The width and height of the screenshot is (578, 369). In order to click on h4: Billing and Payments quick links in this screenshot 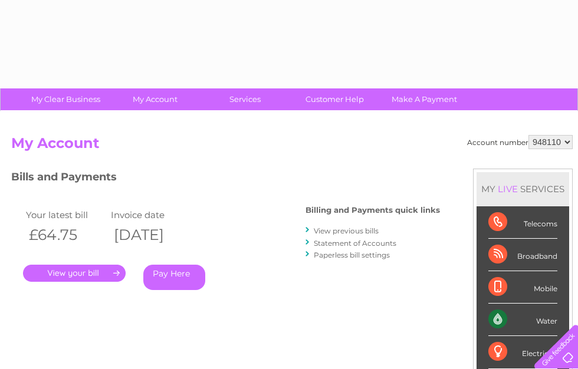, I will do `click(373, 210)`.